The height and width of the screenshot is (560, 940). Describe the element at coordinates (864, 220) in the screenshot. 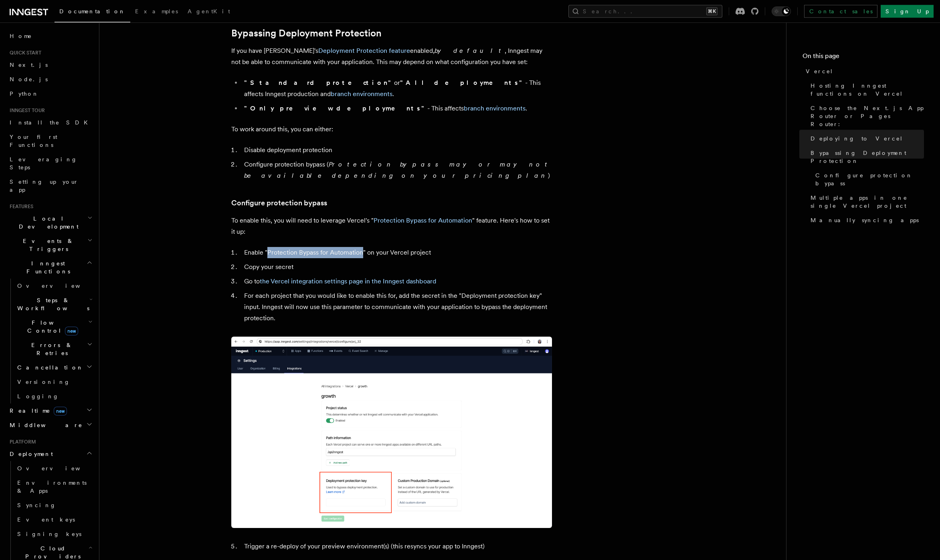

I see `span: Manually syncing apps` at that location.